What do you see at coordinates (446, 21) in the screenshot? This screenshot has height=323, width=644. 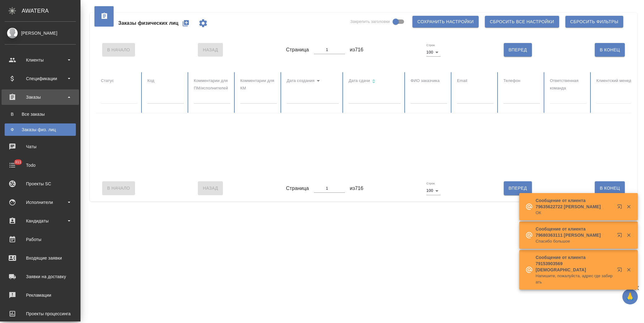 I see `span: Сохранить настройки` at bounding box center [446, 21].